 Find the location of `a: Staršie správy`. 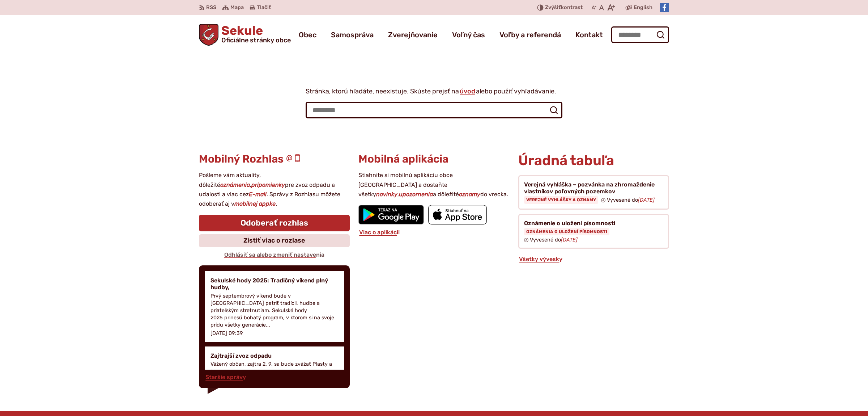

a: Staršie správy is located at coordinates (225, 377).